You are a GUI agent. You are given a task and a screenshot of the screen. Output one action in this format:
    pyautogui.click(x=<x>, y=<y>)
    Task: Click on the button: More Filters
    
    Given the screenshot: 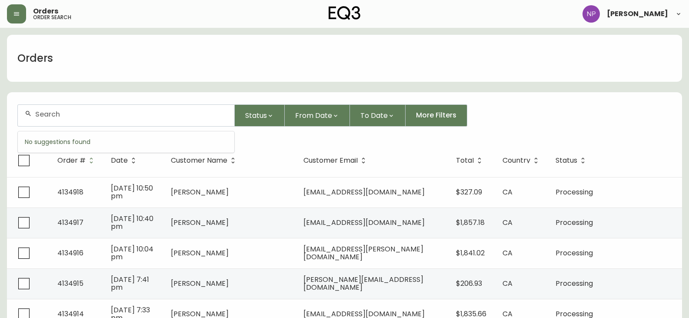 What is the action you would take?
    pyautogui.click(x=436, y=115)
    